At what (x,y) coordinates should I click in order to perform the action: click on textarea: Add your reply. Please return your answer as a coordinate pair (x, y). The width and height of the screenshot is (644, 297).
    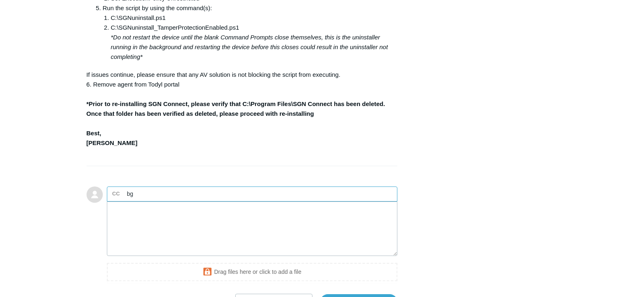
    Looking at the image, I should click on (252, 229).